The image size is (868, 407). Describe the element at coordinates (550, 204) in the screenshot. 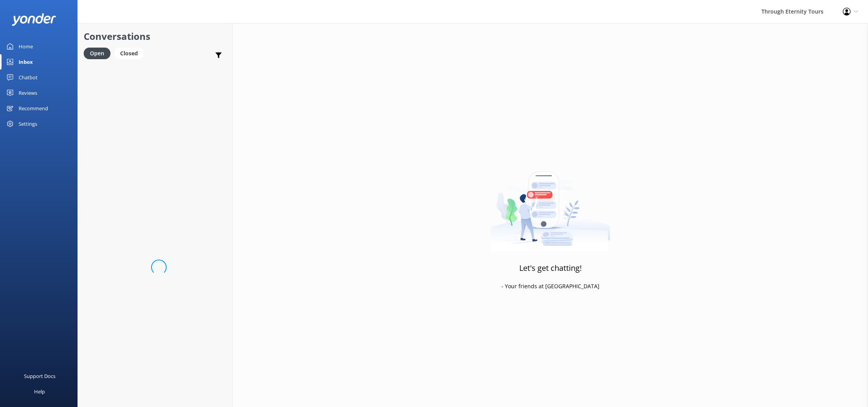

I see `img: artwork of a man stealing a conversation from at giant smartphone` at that location.